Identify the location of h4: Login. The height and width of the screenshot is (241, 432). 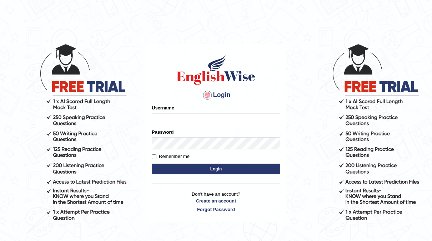
(216, 95).